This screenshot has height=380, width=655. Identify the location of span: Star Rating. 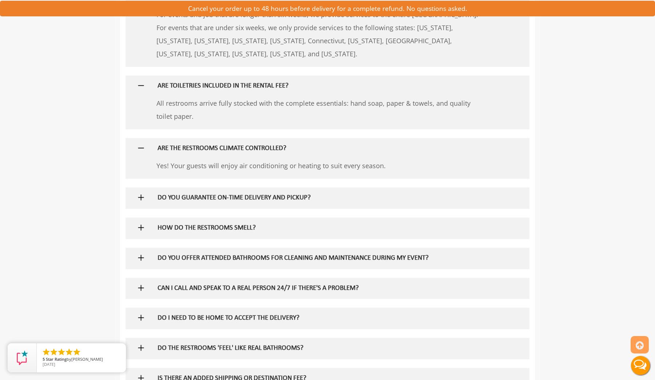
(56, 359).